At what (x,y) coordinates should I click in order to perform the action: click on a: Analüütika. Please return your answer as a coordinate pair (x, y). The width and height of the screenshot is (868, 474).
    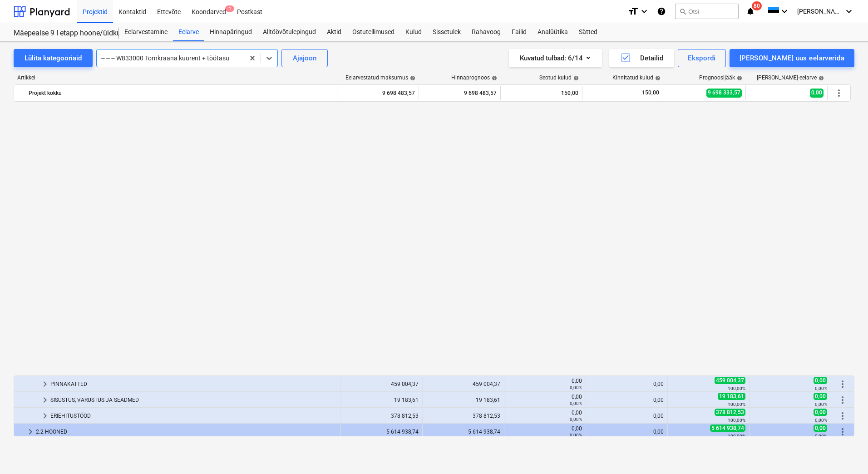
    Looking at the image, I should click on (552, 32).